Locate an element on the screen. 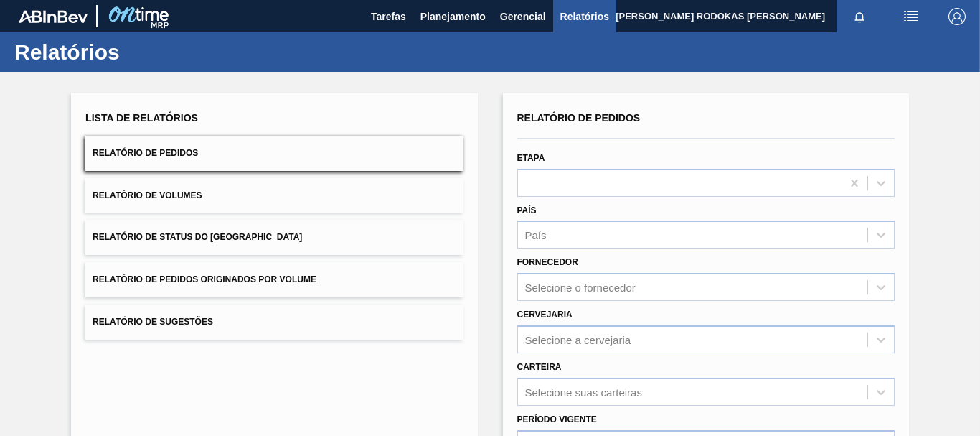  label: Fornecedor is located at coordinates (547, 262).